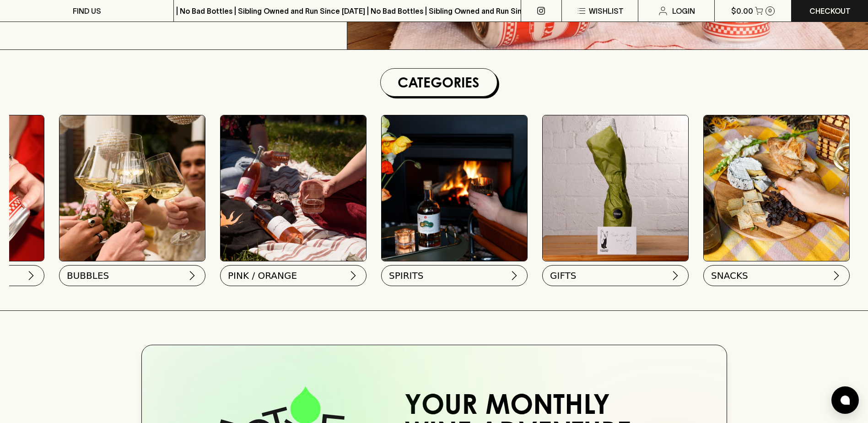 Image resolution: width=868 pixels, height=423 pixels. What do you see at coordinates (770, 11) in the screenshot?
I see `p: 0` at bounding box center [770, 11].